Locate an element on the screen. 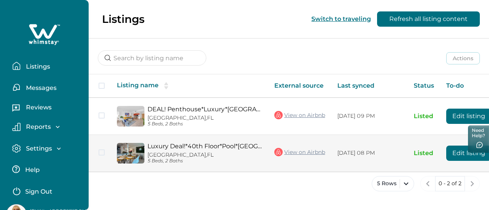 The width and height of the screenshot is (489, 210). button: Refresh all listing content is located at coordinates (428, 19).